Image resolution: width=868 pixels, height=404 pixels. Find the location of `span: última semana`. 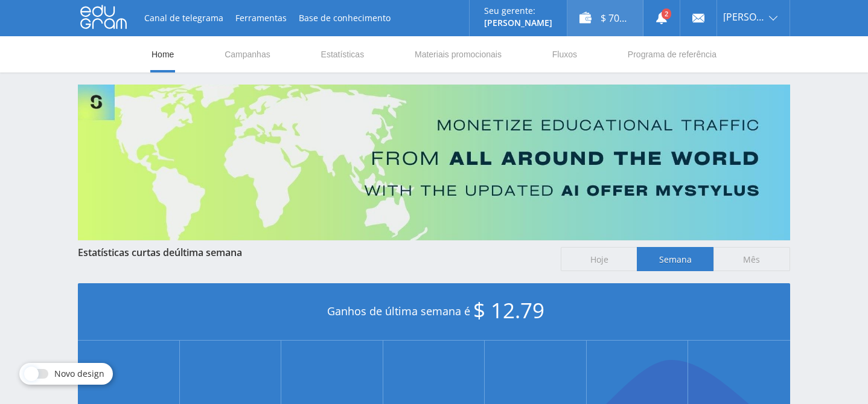

span: última semana is located at coordinates (209, 252).